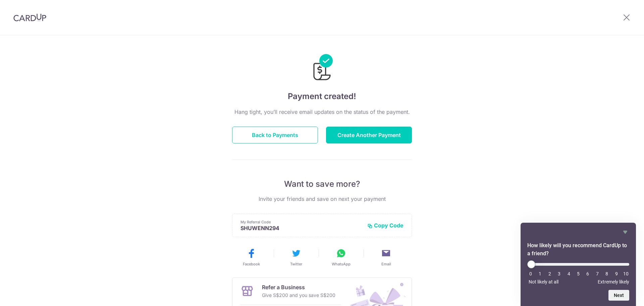 This screenshot has width=644, height=306. I want to click on img: CardUp, so click(30, 17).